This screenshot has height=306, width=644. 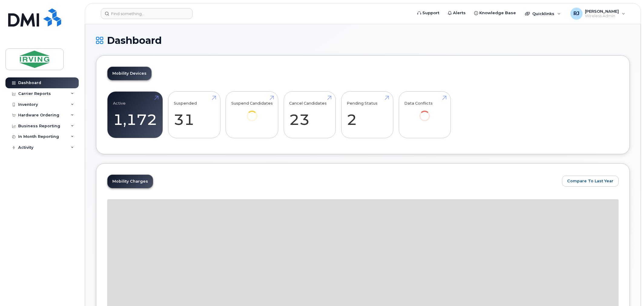 I want to click on span: Compare To Last Year, so click(x=590, y=181).